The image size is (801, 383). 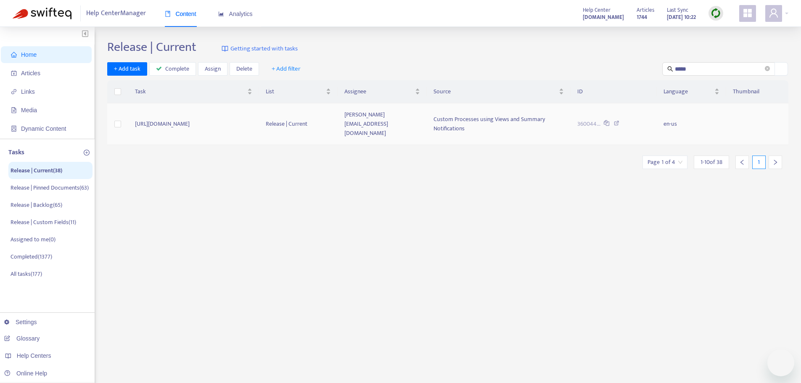 What do you see at coordinates (688, 92) in the screenshot?
I see `span: Language` at bounding box center [688, 92].